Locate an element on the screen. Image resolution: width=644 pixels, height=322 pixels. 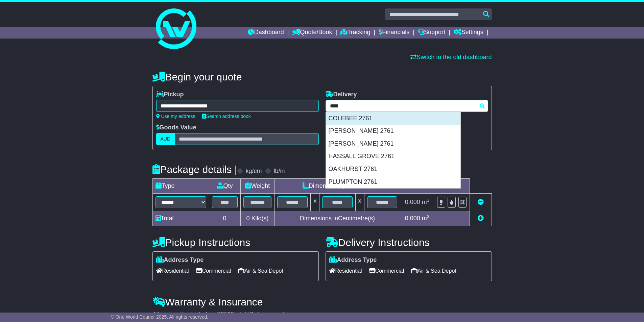
a: Financials is located at coordinates (394, 33).